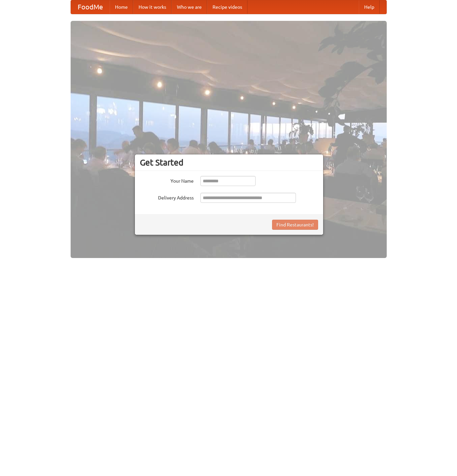 The image size is (457, 476). What do you see at coordinates (229, 162) in the screenshot?
I see `h3: Get Started` at bounding box center [229, 162].